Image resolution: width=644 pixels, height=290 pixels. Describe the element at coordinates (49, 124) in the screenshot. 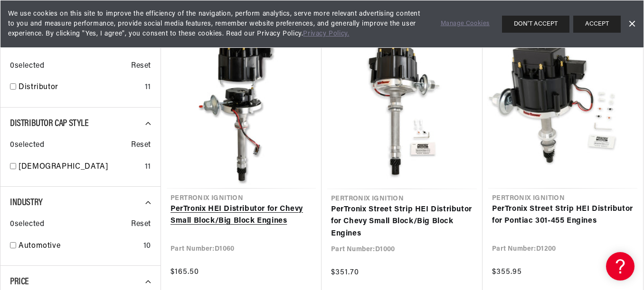

I see `span: Distributor Cap Style` at that location.